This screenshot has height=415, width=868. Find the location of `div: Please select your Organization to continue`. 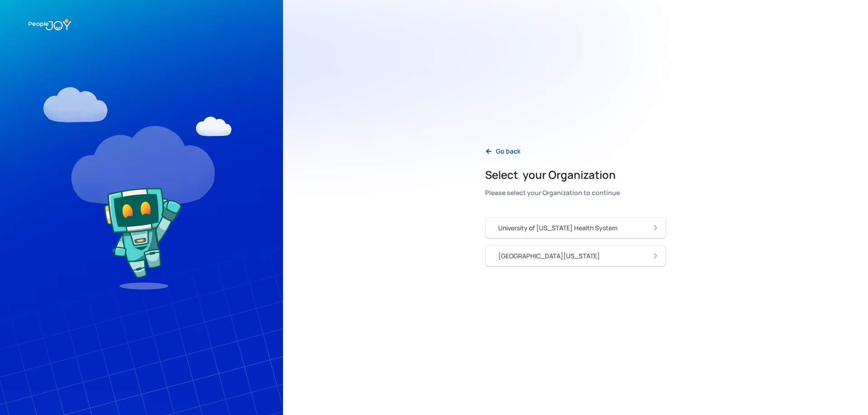

div: Please select your Organization to continue is located at coordinates (553, 193).